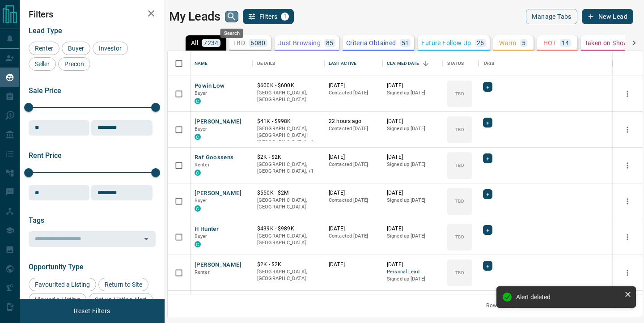 This screenshot has width=644, height=323. What do you see at coordinates (413, 272) in the screenshot?
I see `span: Personal Lead` at bounding box center [413, 272].